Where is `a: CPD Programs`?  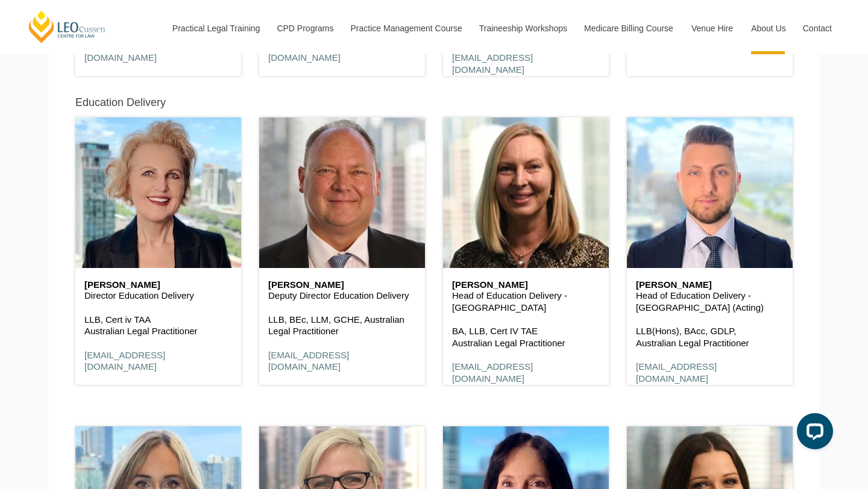
a: CPD Programs is located at coordinates (304, 28).